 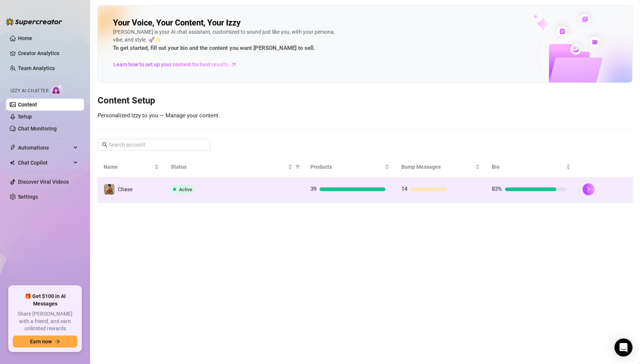 I want to click on span: thunderbolt, so click(x=13, y=148).